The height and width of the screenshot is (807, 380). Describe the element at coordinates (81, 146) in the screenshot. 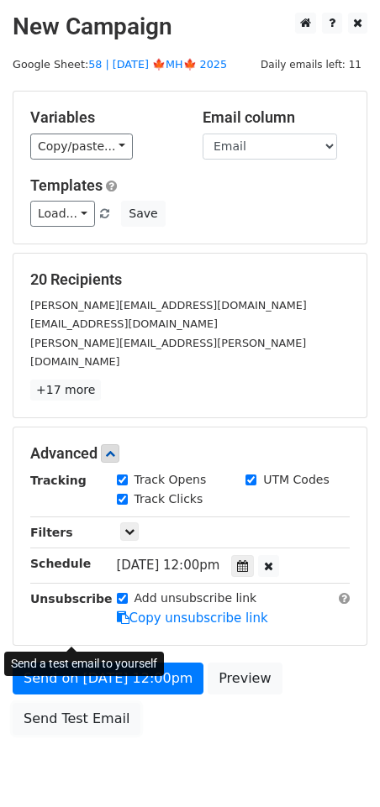

I see `a: Copy/paste...` at that location.